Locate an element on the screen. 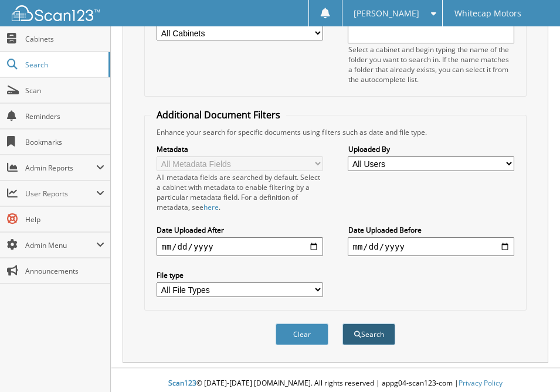 Image resolution: width=560 pixels, height=392 pixels. input: start is located at coordinates (239, 247).